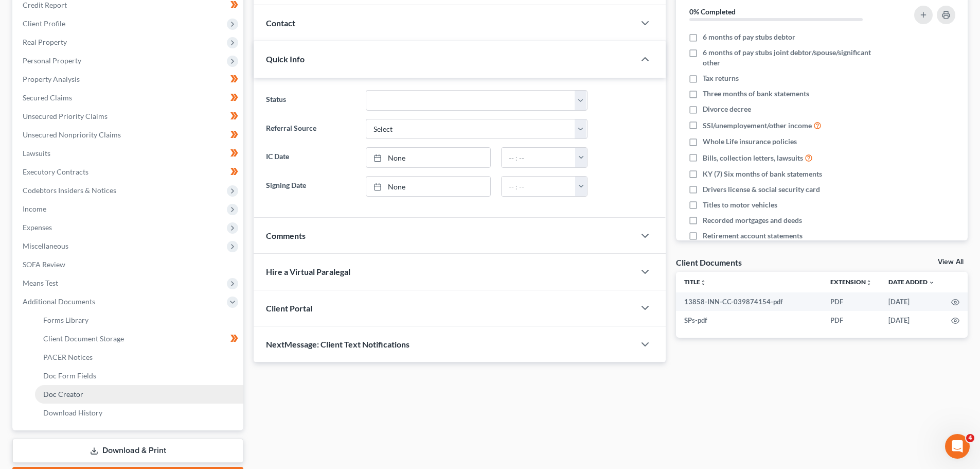 This screenshot has width=980, height=469. Describe the element at coordinates (37, 228) in the screenshot. I see `span: Expenses` at that location.